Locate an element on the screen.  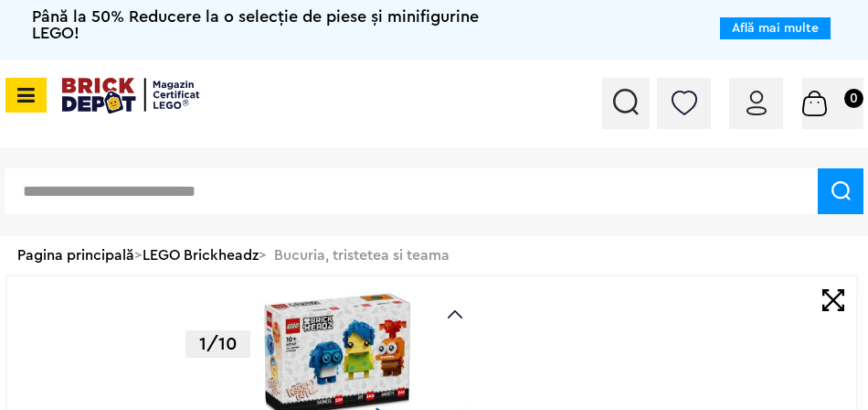
div: > > Bucuria, tristetea si teama is located at coordinates (434, 255).